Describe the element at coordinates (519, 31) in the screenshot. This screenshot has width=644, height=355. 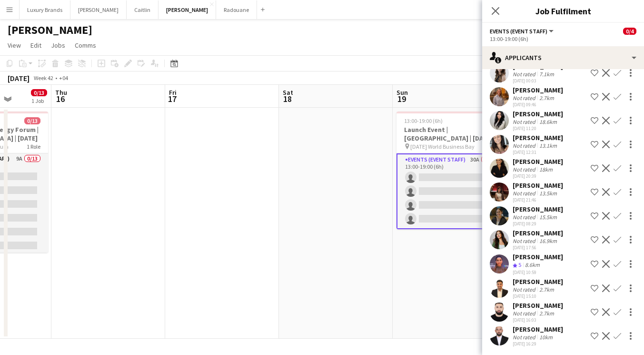
I see `span: Events (Event Staff)` at that location.